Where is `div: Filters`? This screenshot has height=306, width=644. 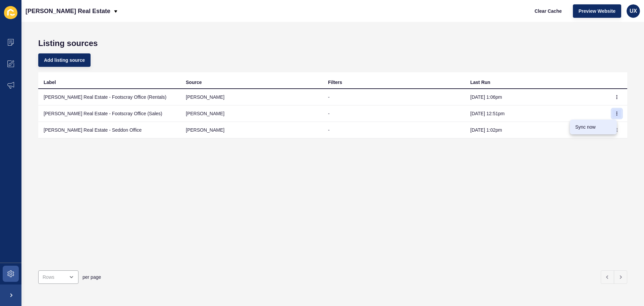
div: Filters is located at coordinates (336, 82).